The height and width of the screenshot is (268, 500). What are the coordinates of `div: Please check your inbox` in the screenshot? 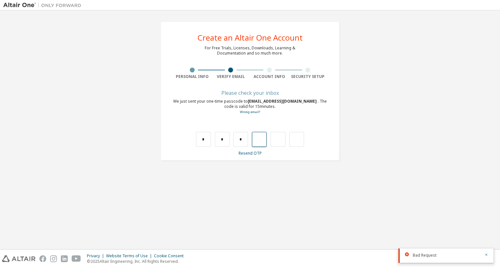 It's located at (250, 93).